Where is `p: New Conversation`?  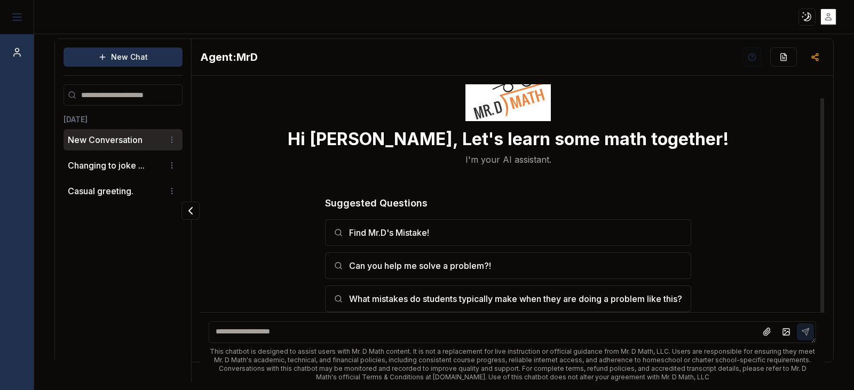
p: New Conversation is located at coordinates (105, 140).